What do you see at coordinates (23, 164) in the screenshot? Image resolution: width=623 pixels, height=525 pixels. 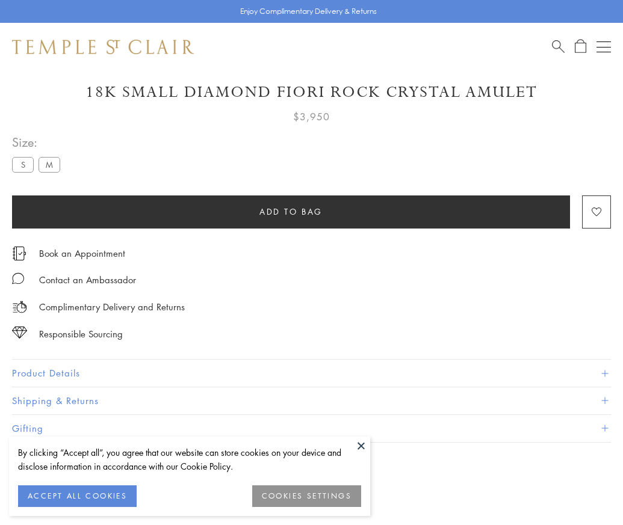 I see `label: S` at bounding box center [23, 164].